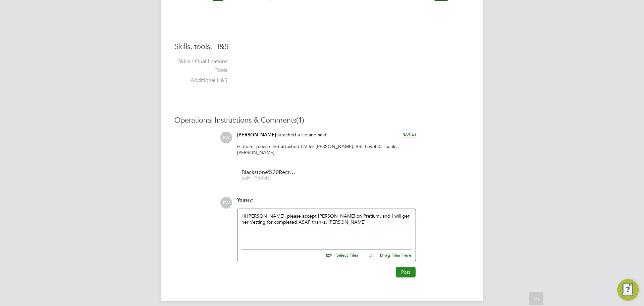 The image size is (644, 306). What do you see at coordinates (201, 70) in the screenshot?
I see `label: Tools` at bounding box center [201, 70].